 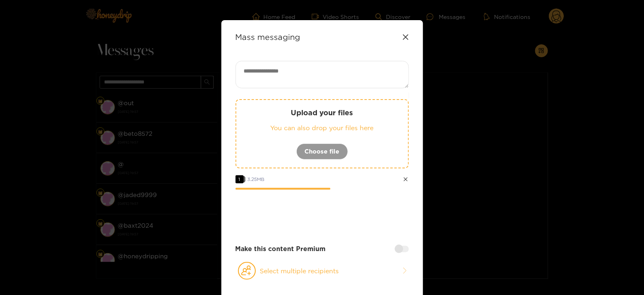 What do you see at coordinates (322, 152) in the screenshot?
I see `button: Choose file` at bounding box center [322, 152].